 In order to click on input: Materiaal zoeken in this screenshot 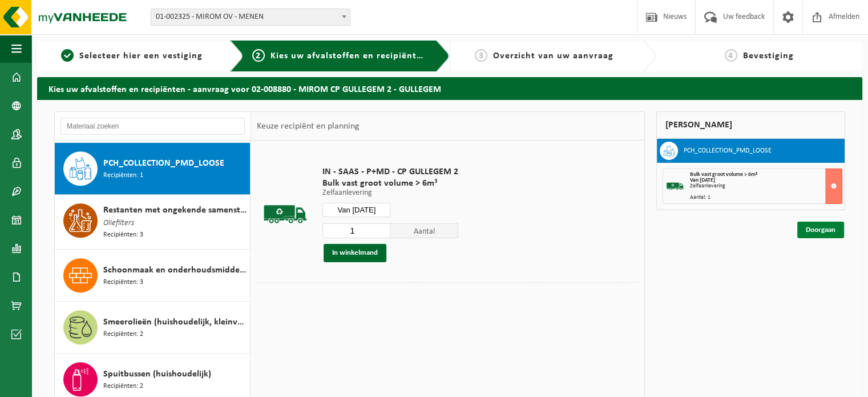, I will do `click(152, 126)`.